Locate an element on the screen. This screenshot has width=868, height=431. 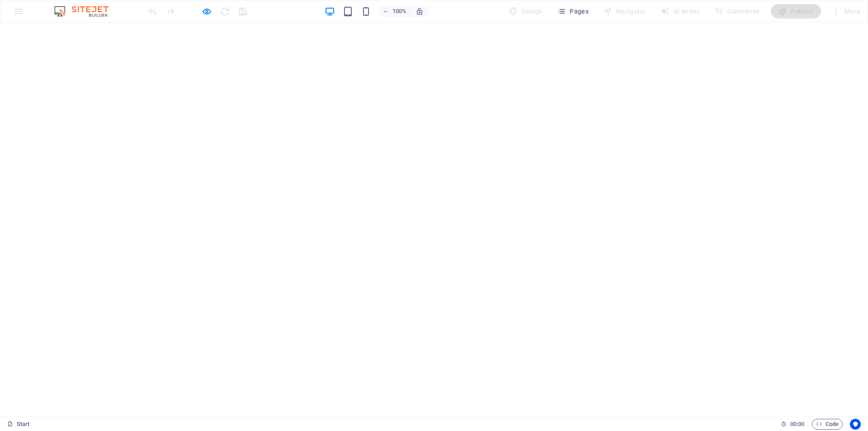
span: Code is located at coordinates (827, 425).